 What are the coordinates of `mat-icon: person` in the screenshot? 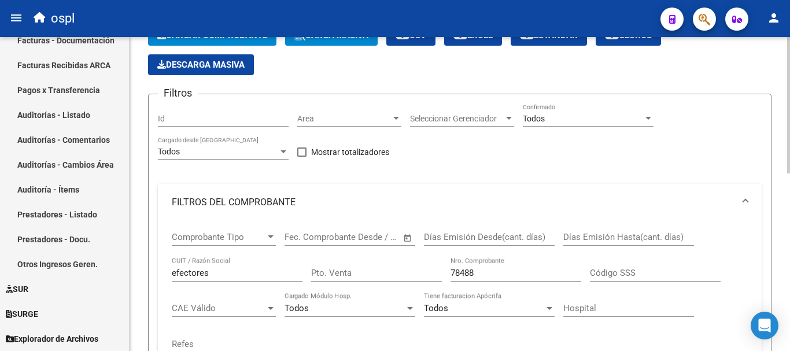 It's located at (774, 18).